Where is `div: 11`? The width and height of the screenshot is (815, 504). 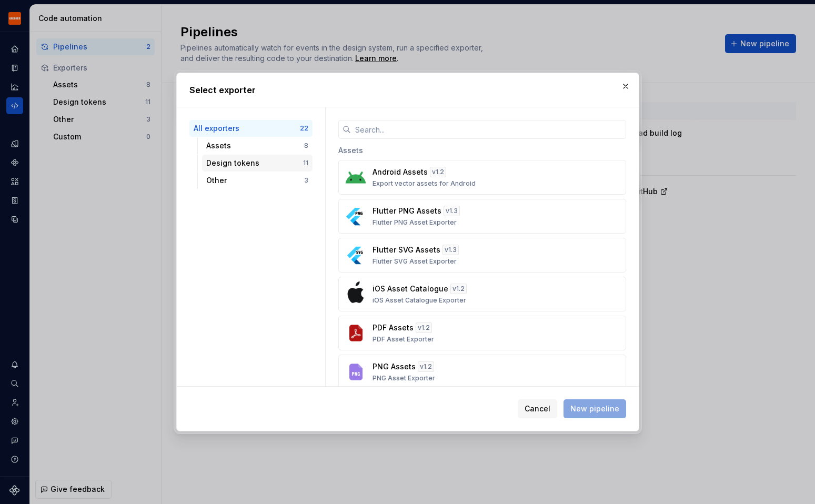 div: 11 is located at coordinates (306, 163).